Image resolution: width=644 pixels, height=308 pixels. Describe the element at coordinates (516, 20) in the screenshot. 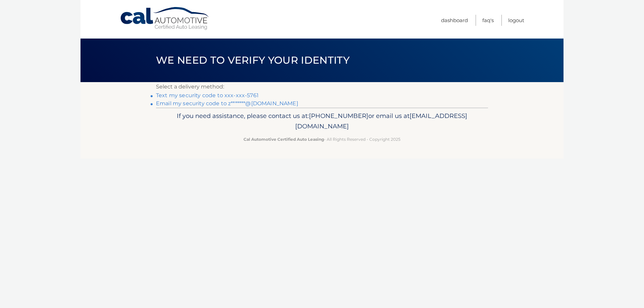

I see `a: Logout` at that location.